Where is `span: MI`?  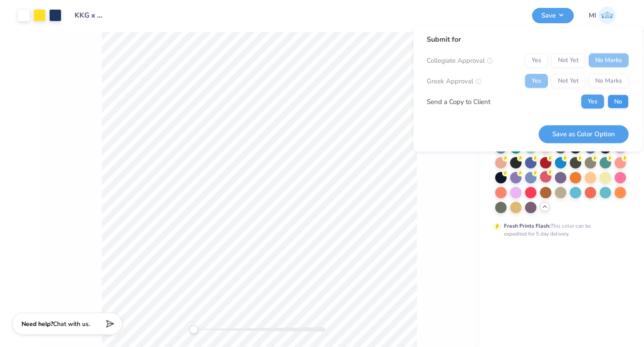 span: MI is located at coordinates (593, 16).